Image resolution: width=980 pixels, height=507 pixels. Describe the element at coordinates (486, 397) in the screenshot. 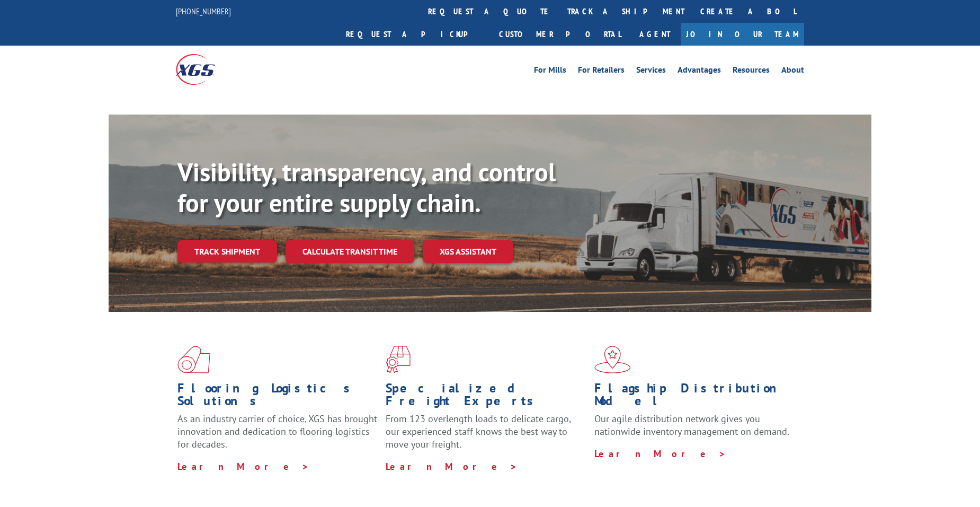

I see `h1: Specialized Freight Experts` at that location.